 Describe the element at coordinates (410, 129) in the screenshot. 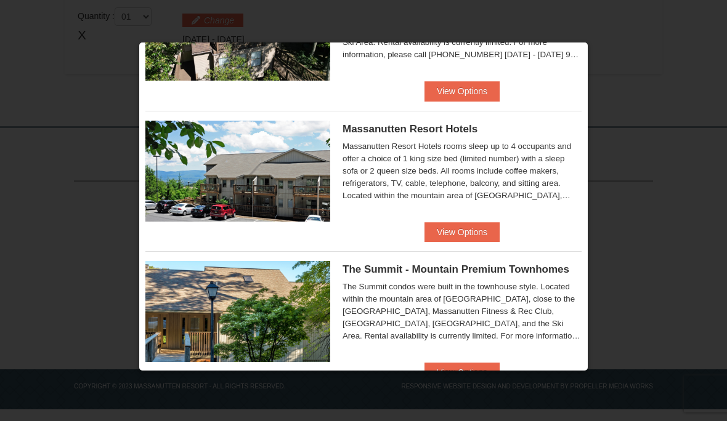

I see `span: Massanutten Resort Hotels` at that location.